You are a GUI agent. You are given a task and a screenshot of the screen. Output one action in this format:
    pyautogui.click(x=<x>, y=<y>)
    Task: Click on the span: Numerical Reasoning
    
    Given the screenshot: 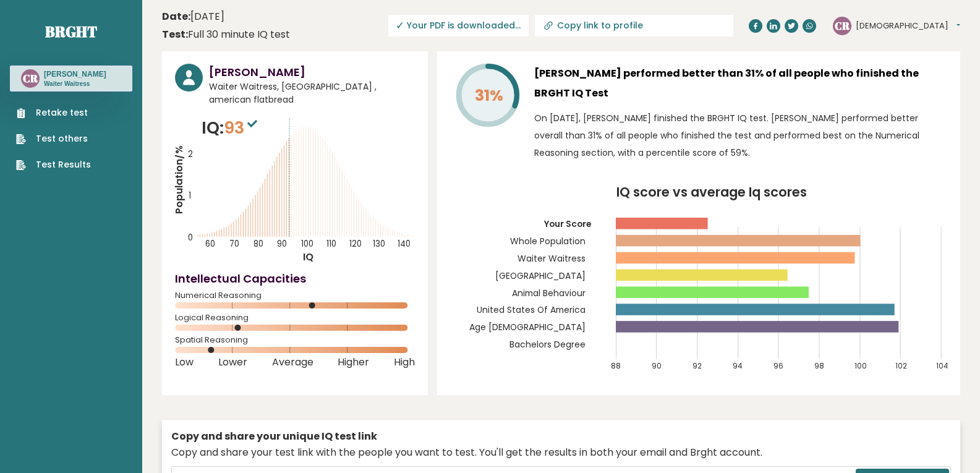 What is the action you would take?
    pyautogui.click(x=295, y=296)
    